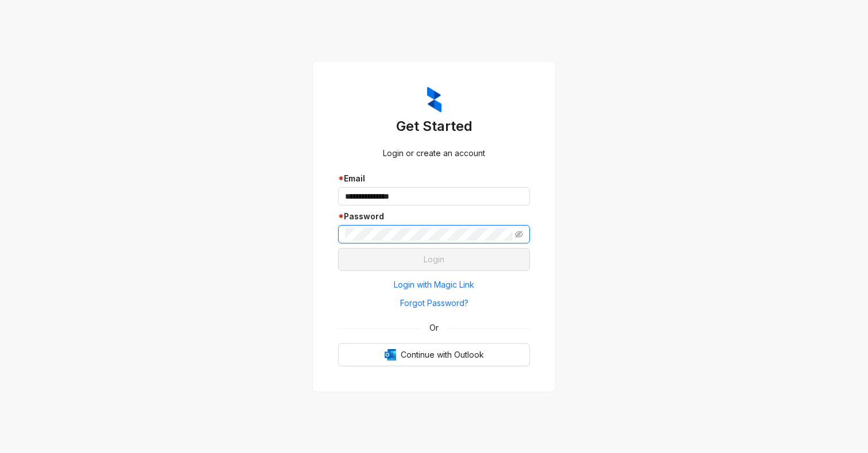  What do you see at coordinates (434, 126) in the screenshot?
I see `h3: Get Started` at bounding box center [434, 126].